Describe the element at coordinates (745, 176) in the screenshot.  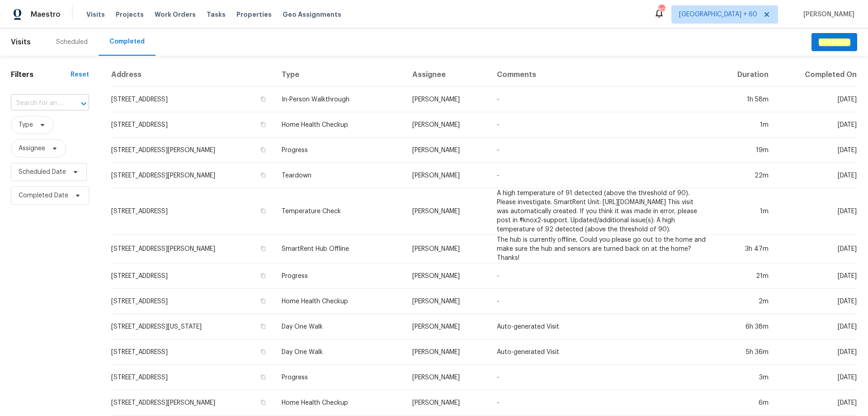
I see `td: 22m` at that location.